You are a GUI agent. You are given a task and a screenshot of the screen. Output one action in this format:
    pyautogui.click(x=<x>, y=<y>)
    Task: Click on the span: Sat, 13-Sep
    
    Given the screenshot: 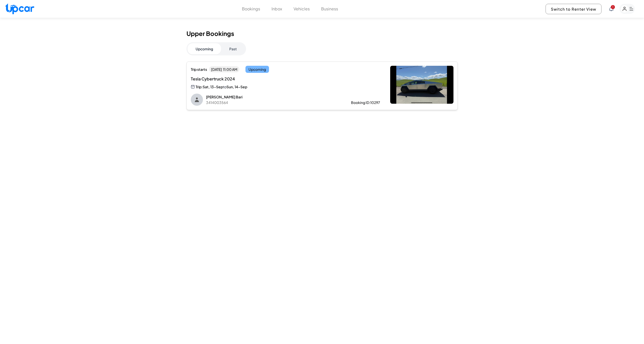 What is the action you would take?
    pyautogui.click(x=213, y=87)
    